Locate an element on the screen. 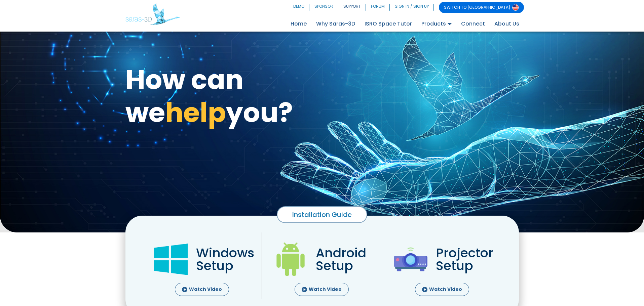 The image size is (644, 306). span: help is located at coordinates (195, 112).